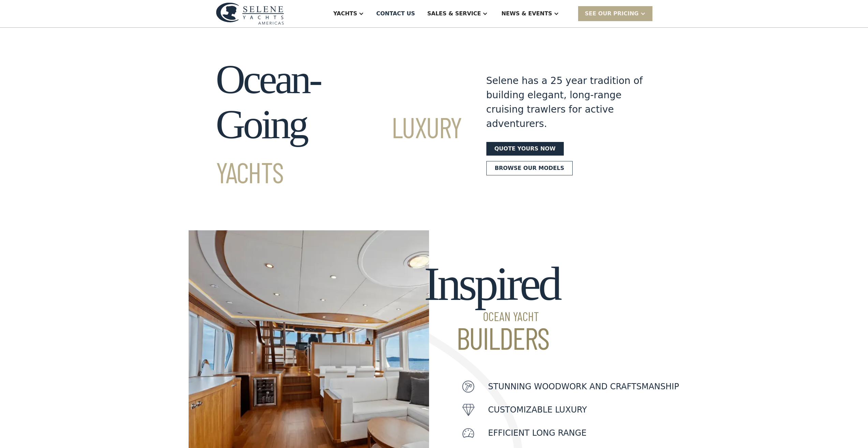  I want to click on p: customizable luxury, so click(538, 410).